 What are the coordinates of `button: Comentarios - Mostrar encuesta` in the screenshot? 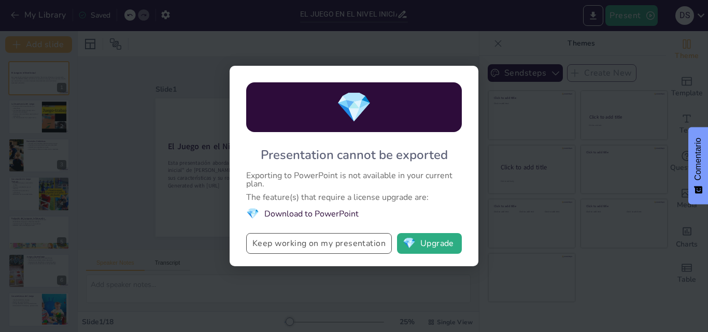 It's located at (698, 166).